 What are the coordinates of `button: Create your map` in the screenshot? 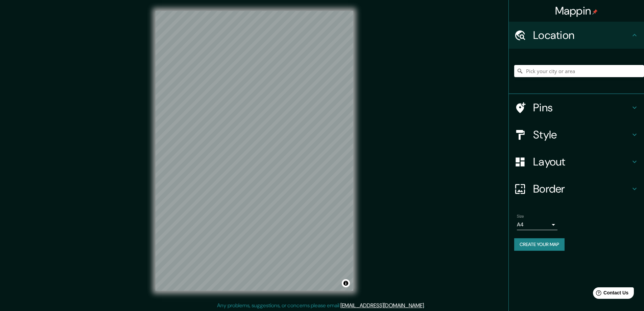 It's located at (540, 244).